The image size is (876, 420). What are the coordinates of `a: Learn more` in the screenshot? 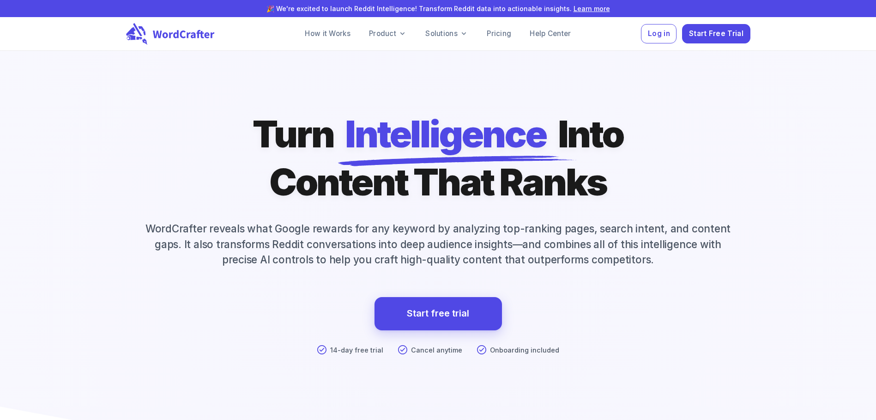 It's located at (592, 8).